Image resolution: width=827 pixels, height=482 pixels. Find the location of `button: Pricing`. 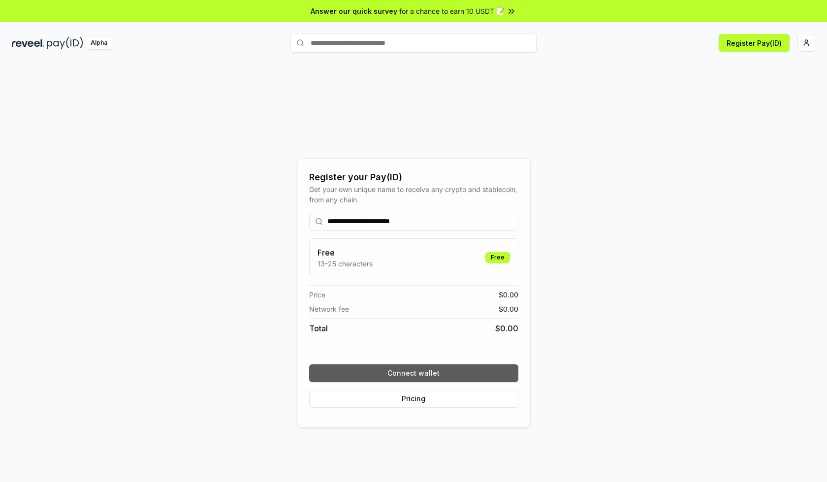

button: Pricing is located at coordinates (413, 399).